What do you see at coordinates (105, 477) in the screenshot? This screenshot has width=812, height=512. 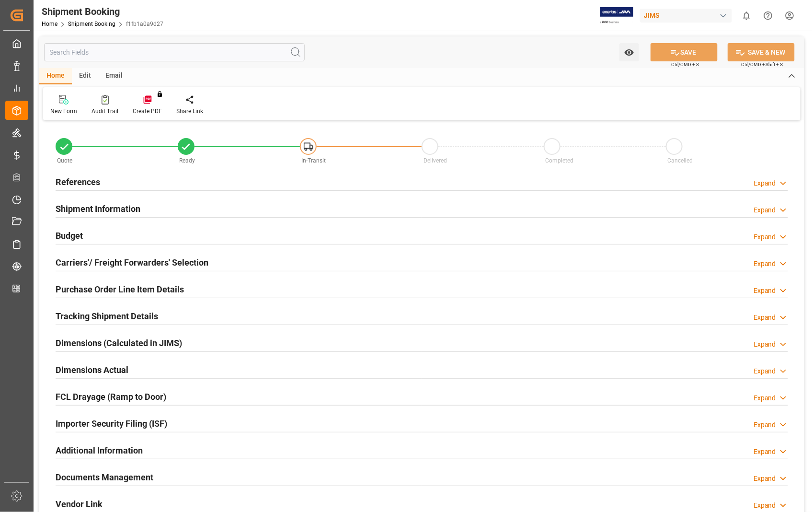 I see `h2: Documents Management` at bounding box center [105, 477].